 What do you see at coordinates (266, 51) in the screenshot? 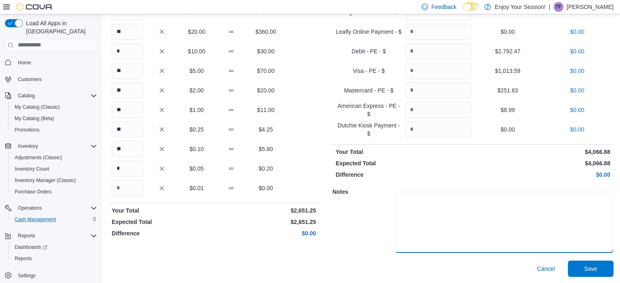
I see `p: $30.00` at bounding box center [266, 51].